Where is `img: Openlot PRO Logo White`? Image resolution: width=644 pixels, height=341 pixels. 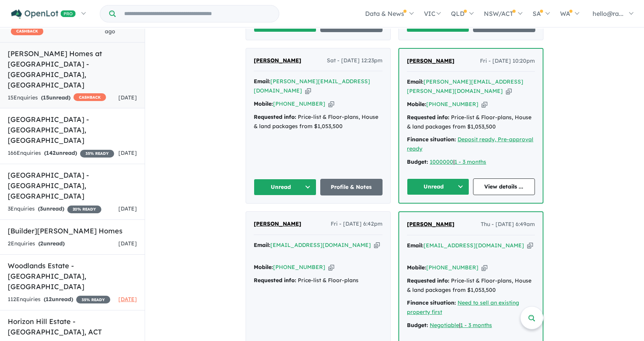 img: Openlot PRO Logo White is located at coordinates (43, 14).